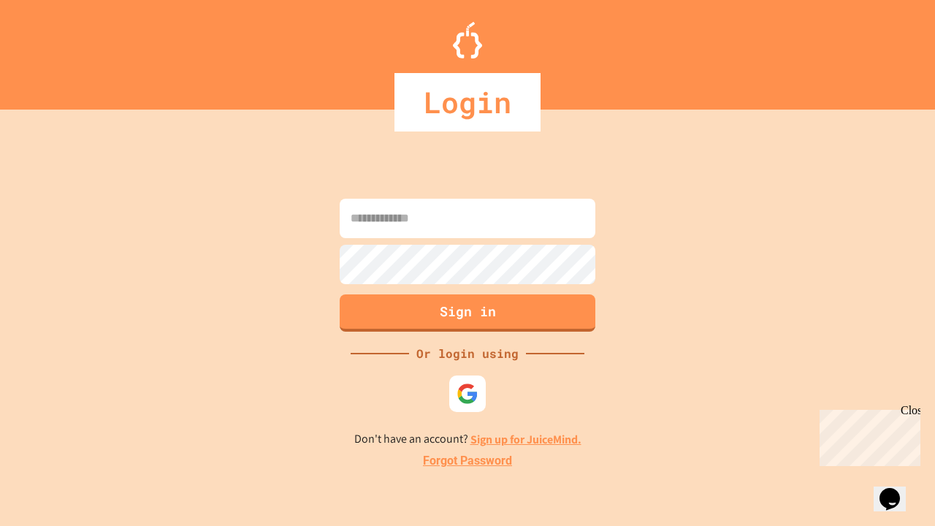 The width and height of the screenshot is (935, 526). Describe the element at coordinates (53, 49) in the screenshot. I see `div: Chat with us now!Close` at that location.